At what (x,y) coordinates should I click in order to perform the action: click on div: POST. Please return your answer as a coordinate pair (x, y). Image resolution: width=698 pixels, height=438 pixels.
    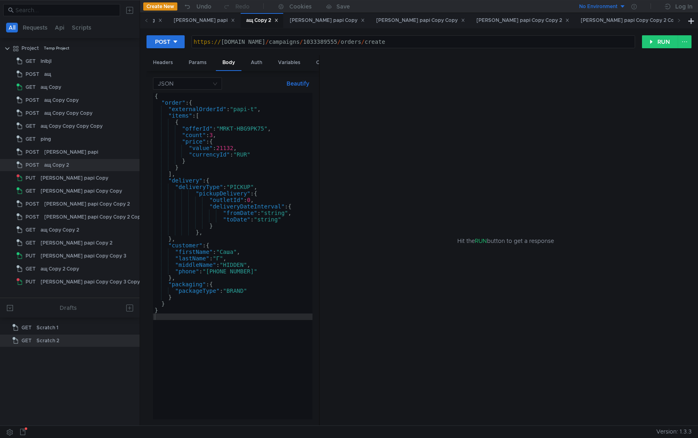
    Looking at the image, I should click on (163, 42).